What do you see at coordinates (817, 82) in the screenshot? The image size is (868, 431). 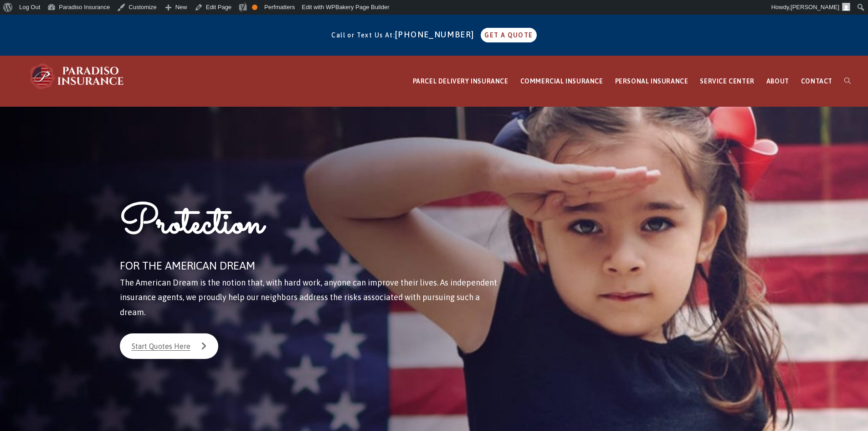 I see `a: CONTACT` at bounding box center [817, 82].